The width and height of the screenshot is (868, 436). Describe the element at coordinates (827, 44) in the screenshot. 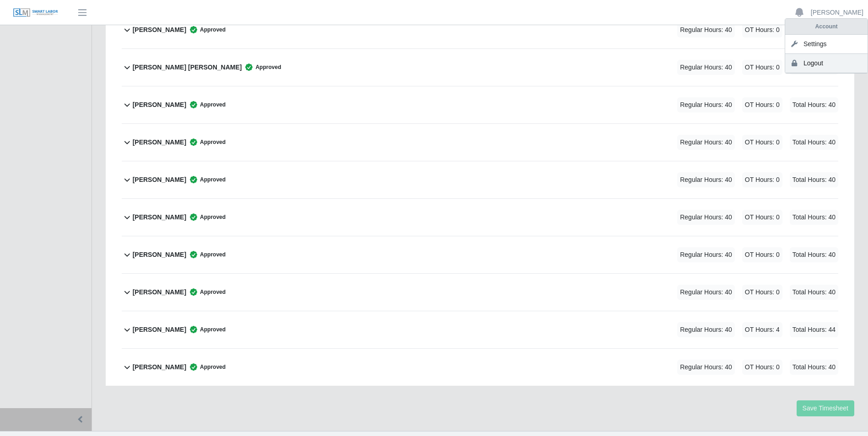

I see `a: Settings` at that location.